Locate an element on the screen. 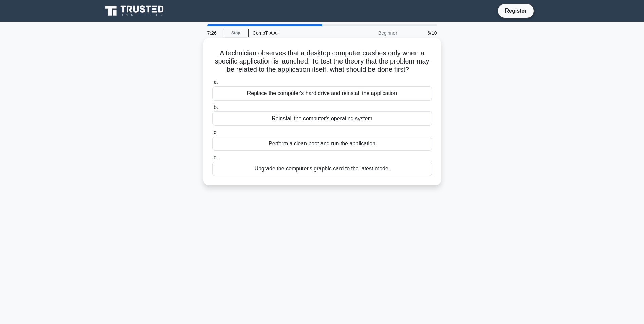 This screenshot has height=324, width=644. a: Stop is located at coordinates (236, 33).